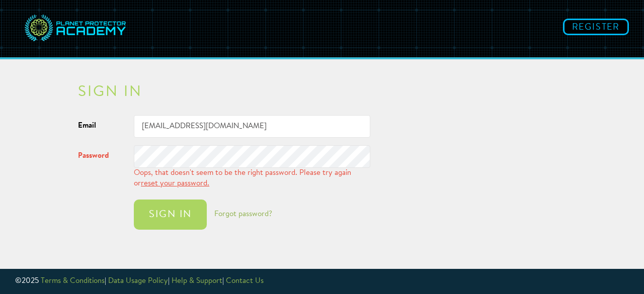  I want to click on button: Sign in, so click(170, 215).